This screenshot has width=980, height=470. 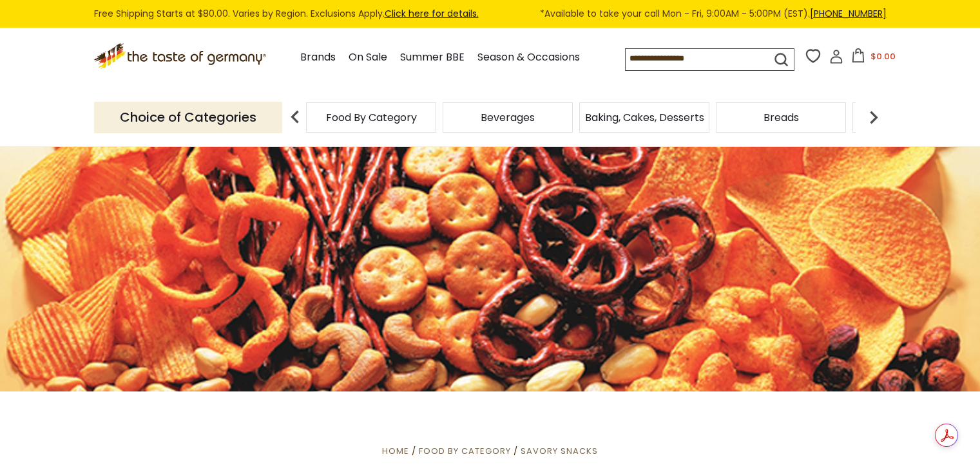 What do you see at coordinates (368, 57) in the screenshot?
I see `a: On Sale` at bounding box center [368, 57].